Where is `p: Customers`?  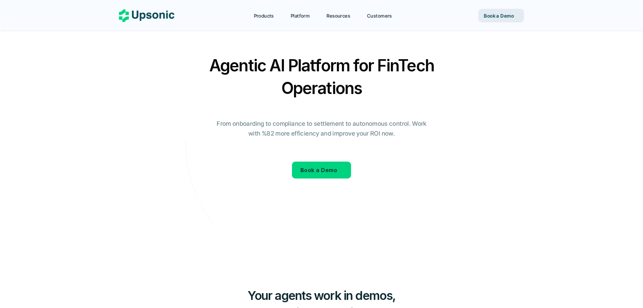
p: Customers is located at coordinates (380, 16).